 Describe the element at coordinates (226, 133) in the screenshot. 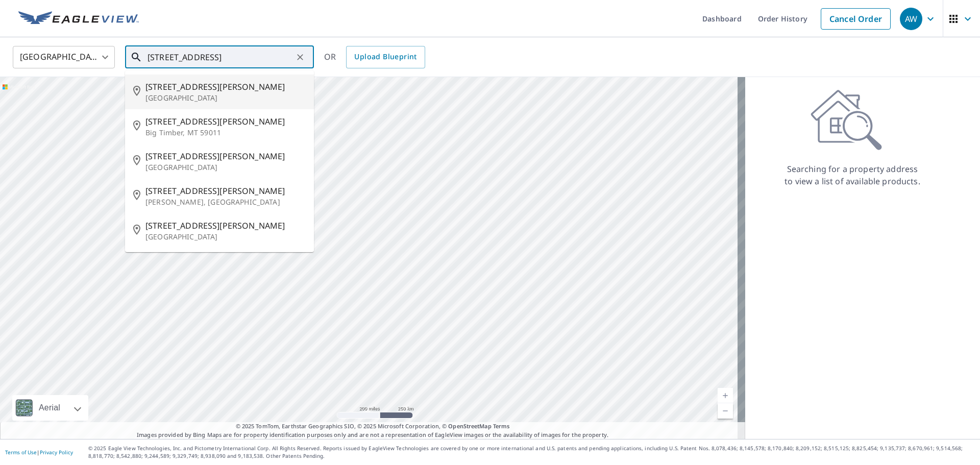

I see `p: Big Timber, MT 59011` at that location.